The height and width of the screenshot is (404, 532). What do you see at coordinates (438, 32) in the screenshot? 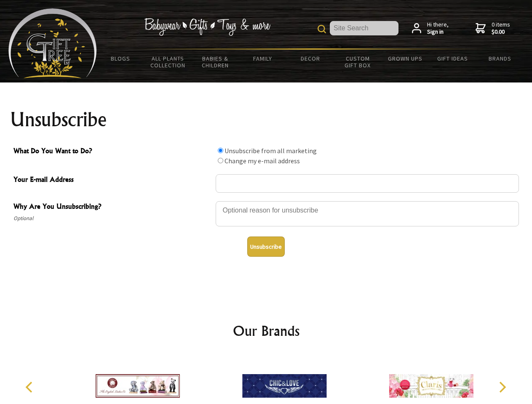
I see `strong: Sign in` at bounding box center [438, 32].